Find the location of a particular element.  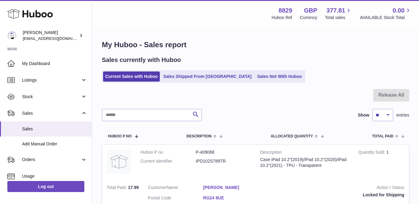

a: 0.00 AVAILABLE Stock Total is located at coordinates (386, 14).